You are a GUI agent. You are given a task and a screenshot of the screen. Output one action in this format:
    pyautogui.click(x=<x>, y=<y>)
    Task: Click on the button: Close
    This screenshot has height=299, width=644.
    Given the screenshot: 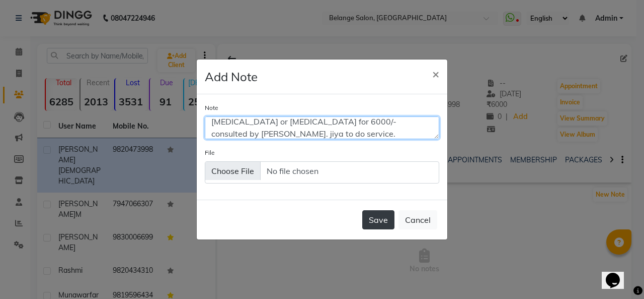 What is the action you would take?
    pyautogui.click(x=436, y=74)
    